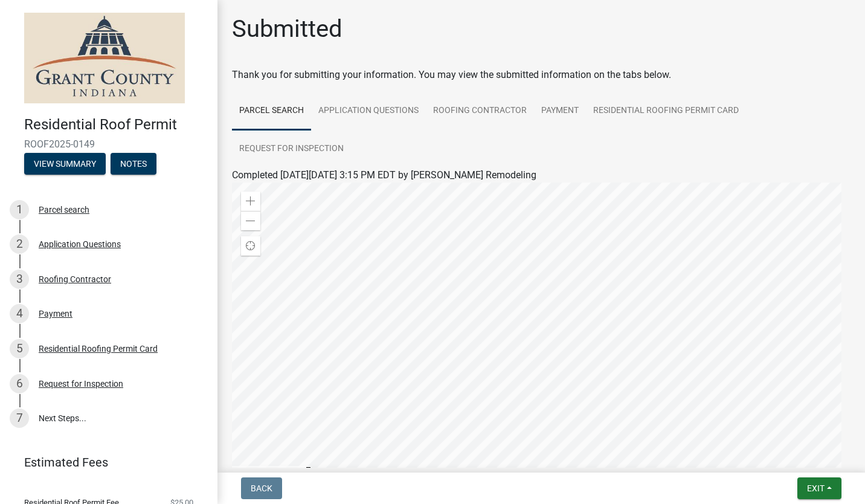  What do you see at coordinates (116, 125) in the screenshot?
I see `h4: Residential Roof Permit` at bounding box center [116, 125].